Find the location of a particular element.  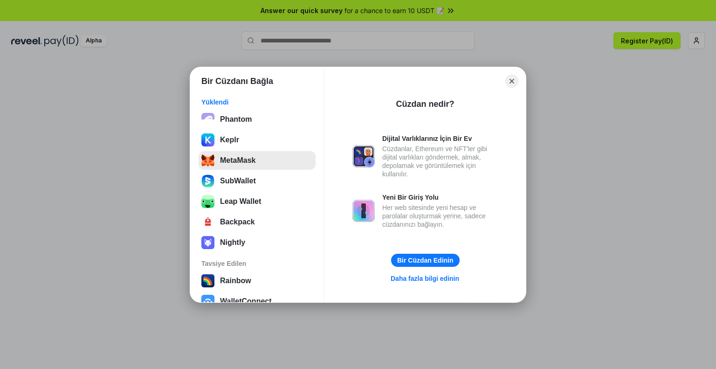

img: 4BxBxKvl5W07cAAAAASUVORK5CYII= is located at coordinates (208, 222).